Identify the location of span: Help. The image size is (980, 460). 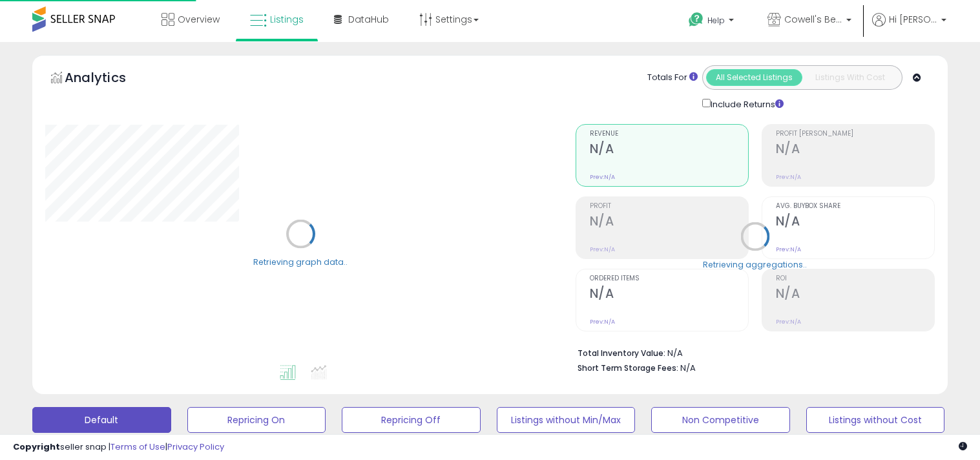
(716, 20).